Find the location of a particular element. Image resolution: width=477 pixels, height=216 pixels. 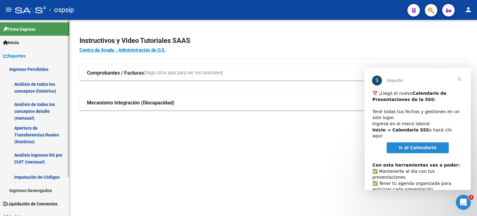

span: Firma Express is located at coordinates (19, 29).